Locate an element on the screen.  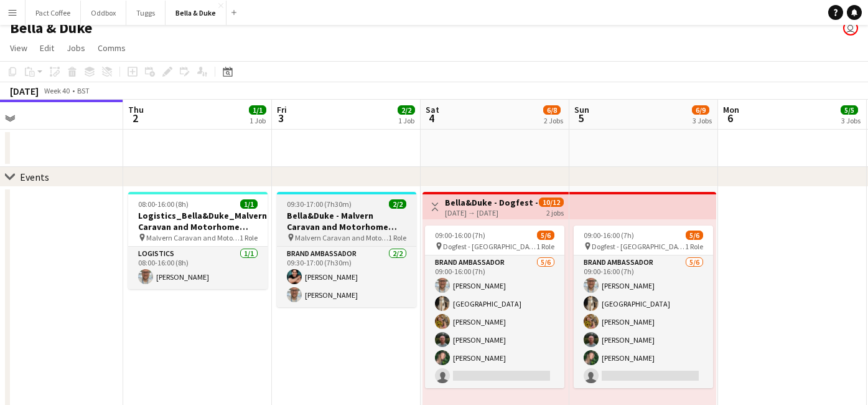
a: Comms is located at coordinates (112, 48).